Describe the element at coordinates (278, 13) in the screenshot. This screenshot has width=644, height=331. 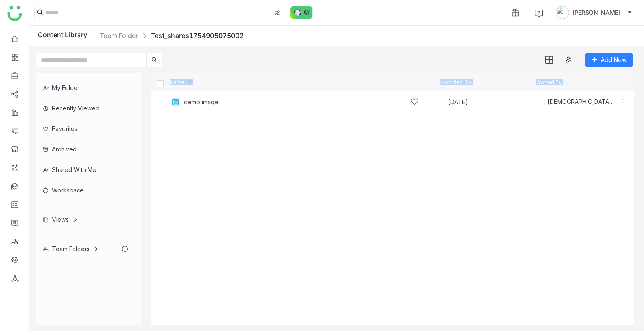
I see `img: search-type.svg` at that location.